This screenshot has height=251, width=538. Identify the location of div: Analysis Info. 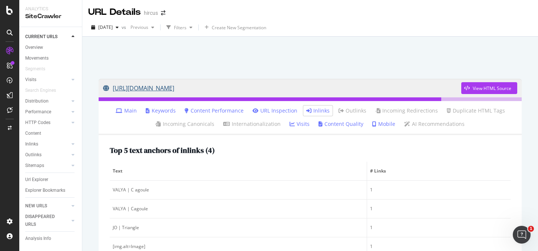
(38, 239).